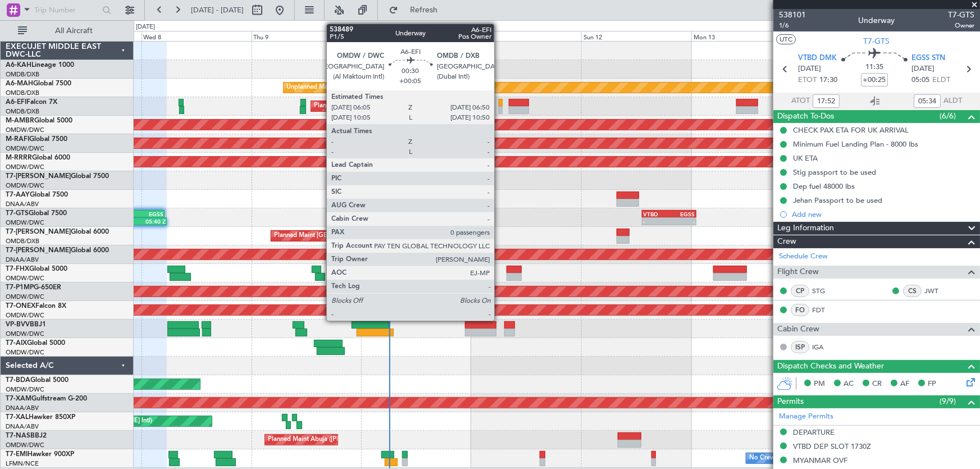 The height and width of the screenshot is (469, 980). What do you see at coordinates (838, 200) in the screenshot?
I see `div: Jehan Passport to be used` at bounding box center [838, 200].